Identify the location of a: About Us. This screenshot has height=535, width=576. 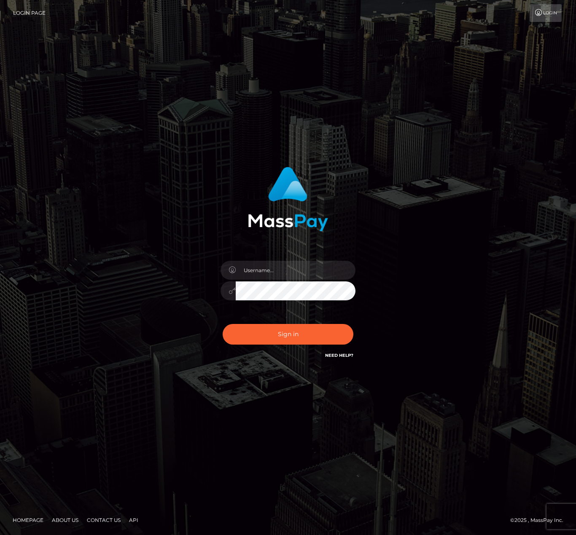
(65, 520).